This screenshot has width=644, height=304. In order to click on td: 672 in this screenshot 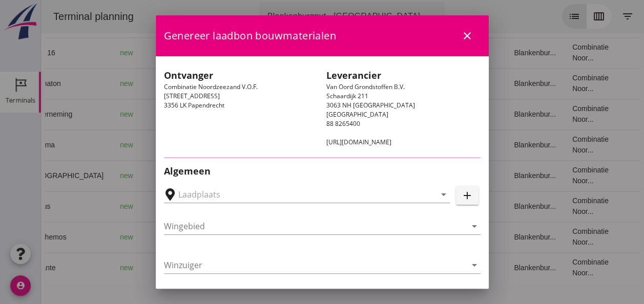, I will do `click(257, 84)`.